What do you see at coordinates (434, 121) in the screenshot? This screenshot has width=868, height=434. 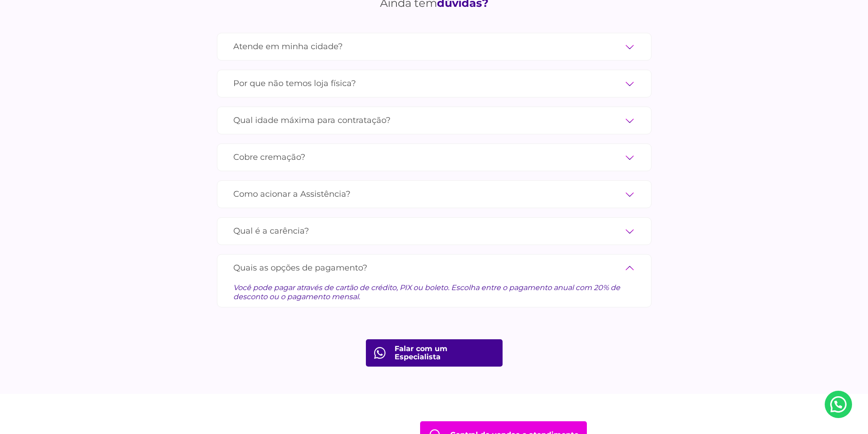 I see `label: Qual idade máxima para contratação?` at bounding box center [434, 121].